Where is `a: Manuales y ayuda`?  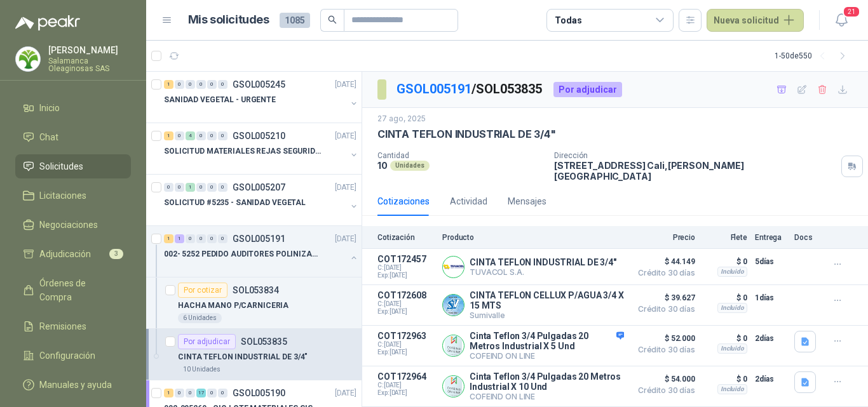
a: Manuales y ayuda is located at coordinates (73, 385).